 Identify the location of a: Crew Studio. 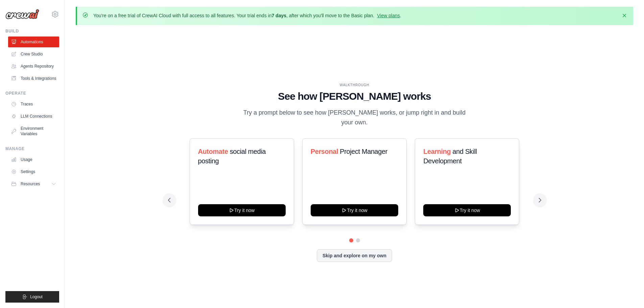
(34, 54).